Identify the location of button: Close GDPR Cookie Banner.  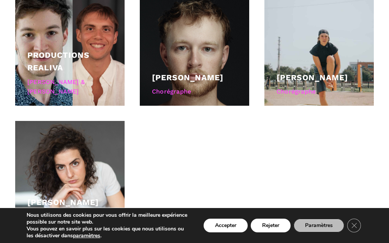
(354, 225).